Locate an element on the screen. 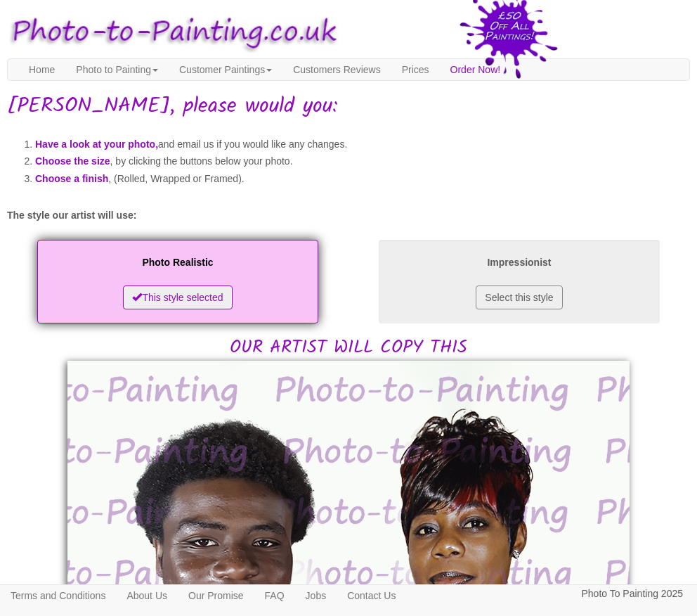  button: Select this style is located at coordinates (518, 297).